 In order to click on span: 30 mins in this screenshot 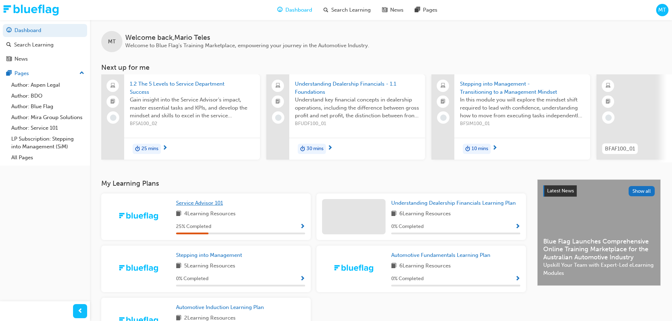, I will do `click(315, 149)`.